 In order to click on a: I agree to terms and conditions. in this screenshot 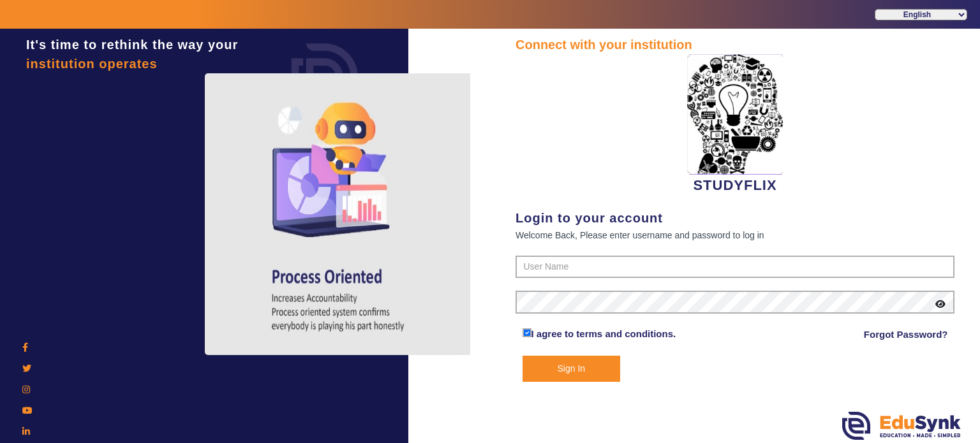, I will do `click(604, 334)`.